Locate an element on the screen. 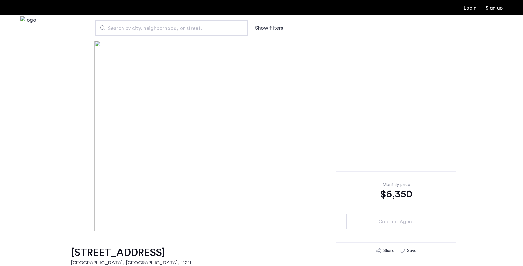 This screenshot has width=523, height=266. input: Apartment Search is located at coordinates (171, 28).